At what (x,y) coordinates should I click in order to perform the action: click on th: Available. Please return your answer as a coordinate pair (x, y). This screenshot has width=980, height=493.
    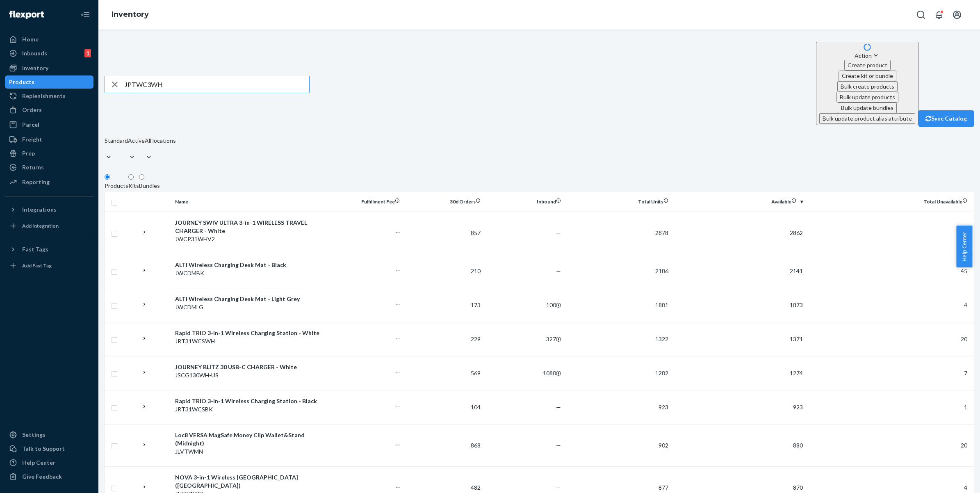
    Looking at the image, I should click on (738, 202).